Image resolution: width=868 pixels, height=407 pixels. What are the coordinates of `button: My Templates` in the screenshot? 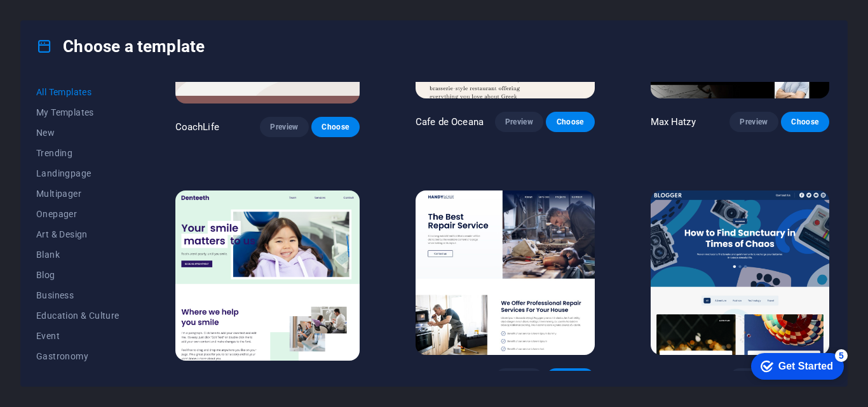 It's located at (78, 112).